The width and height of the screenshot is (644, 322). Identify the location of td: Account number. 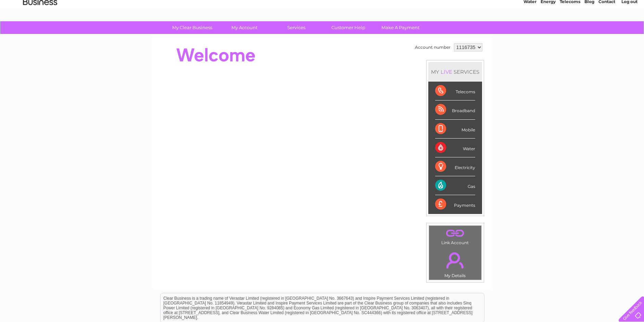
(433, 47).